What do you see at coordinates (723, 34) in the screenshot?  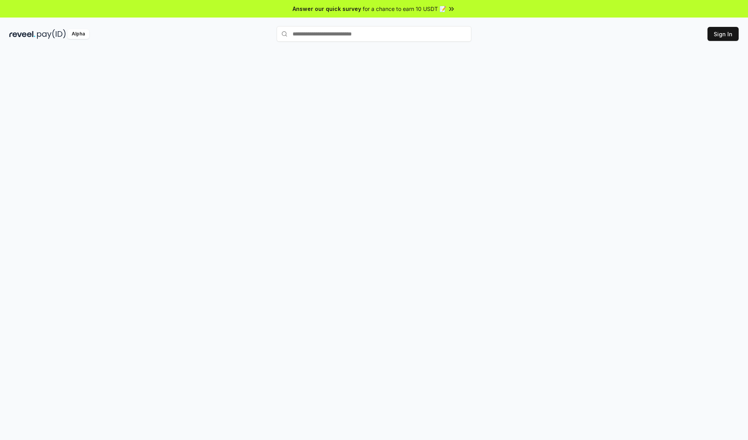 I see `button: Sign In` at bounding box center [723, 34].